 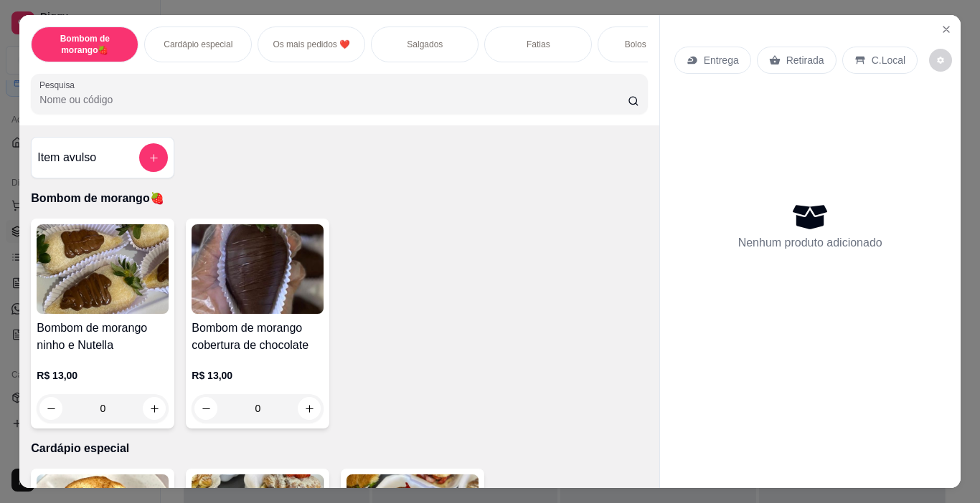 What do you see at coordinates (810, 243) in the screenshot?
I see `p: Nenhum produto adicionado` at bounding box center [810, 243].